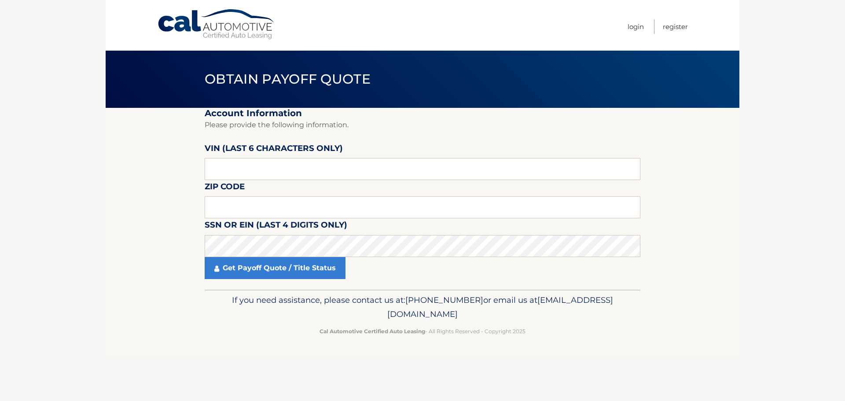  I want to click on a: Get Payoff Quote / Title Status, so click(275, 268).